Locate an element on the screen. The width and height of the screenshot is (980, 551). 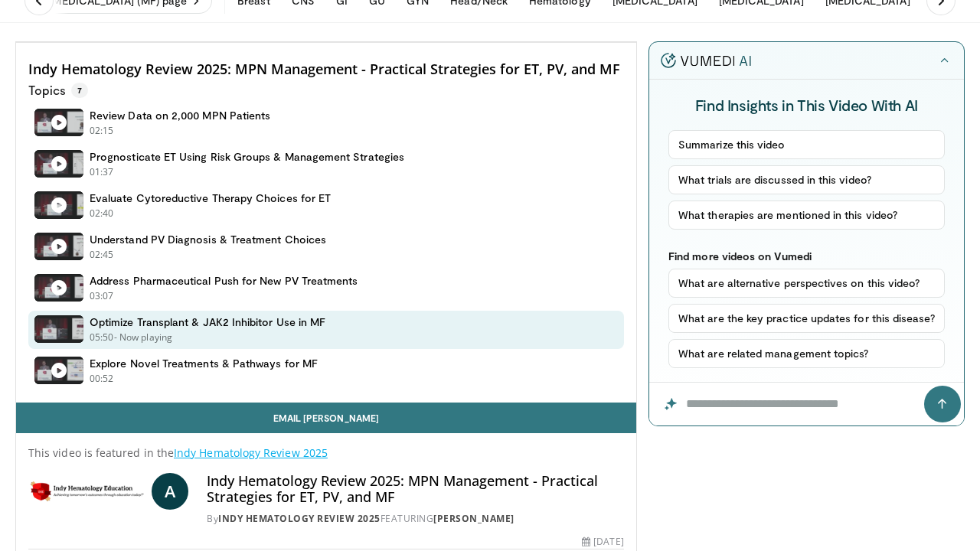
p: Find more videos on Vumedi is located at coordinates (806, 256).